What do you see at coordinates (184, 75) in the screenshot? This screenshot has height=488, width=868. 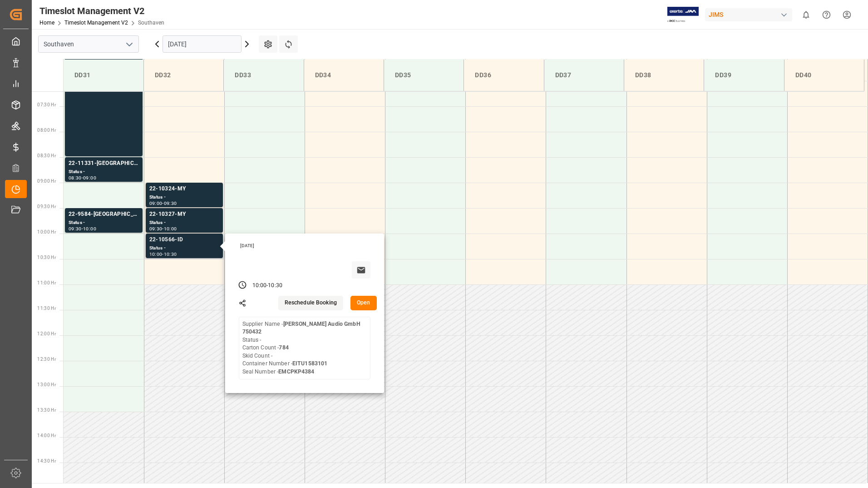 I see `div: DD32` at bounding box center [184, 75].